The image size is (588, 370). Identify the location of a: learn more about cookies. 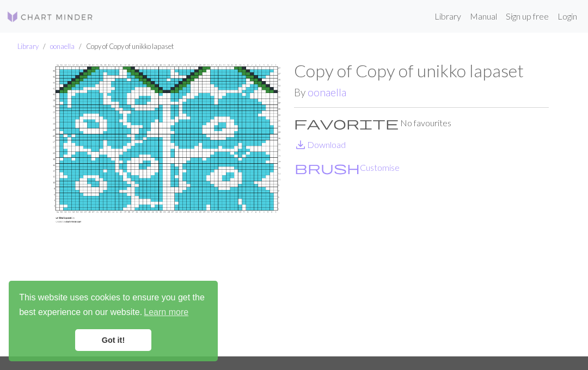
(166, 312).